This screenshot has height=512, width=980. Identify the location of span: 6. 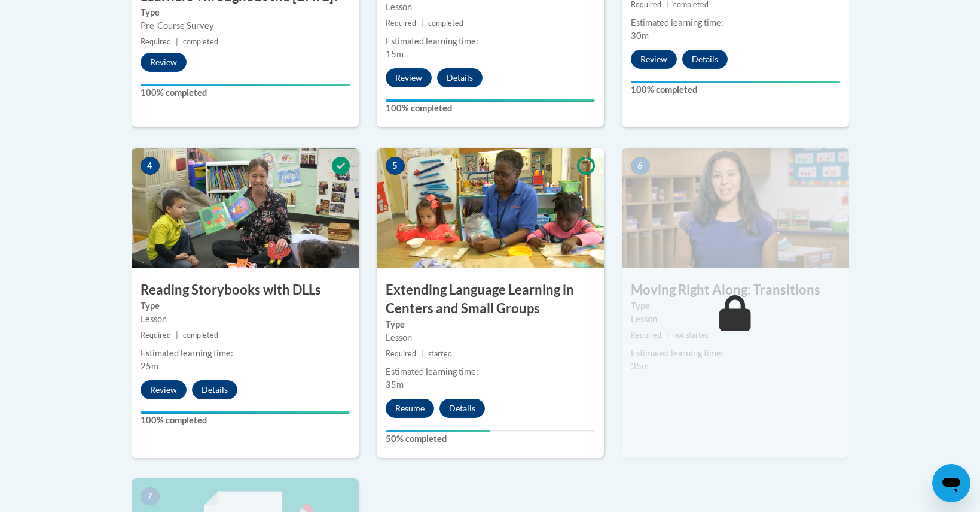
(641, 166).